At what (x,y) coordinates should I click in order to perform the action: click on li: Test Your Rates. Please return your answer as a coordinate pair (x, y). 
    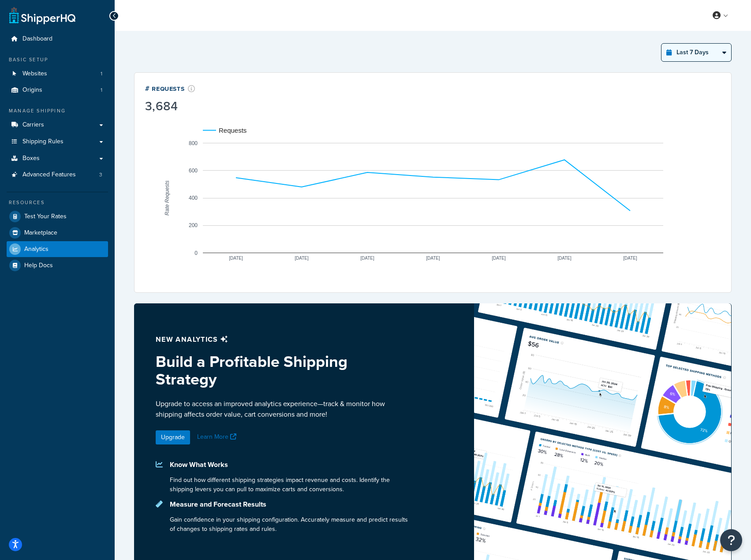
    Looking at the image, I should click on (57, 217).